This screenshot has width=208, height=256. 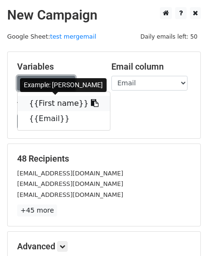 What do you see at coordinates (169, 36) in the screenshot?
I see `a: Daily emails left: 50` at bounding box center [169, 36].